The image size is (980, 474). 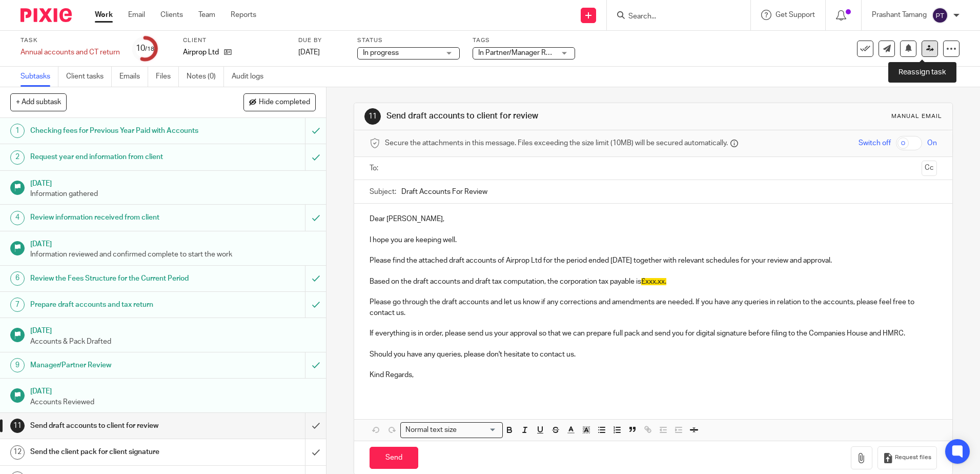 What do you see at coordinates (17, 278) in the screenshot?
I see `div: 6` at bounding box center [17, 278].